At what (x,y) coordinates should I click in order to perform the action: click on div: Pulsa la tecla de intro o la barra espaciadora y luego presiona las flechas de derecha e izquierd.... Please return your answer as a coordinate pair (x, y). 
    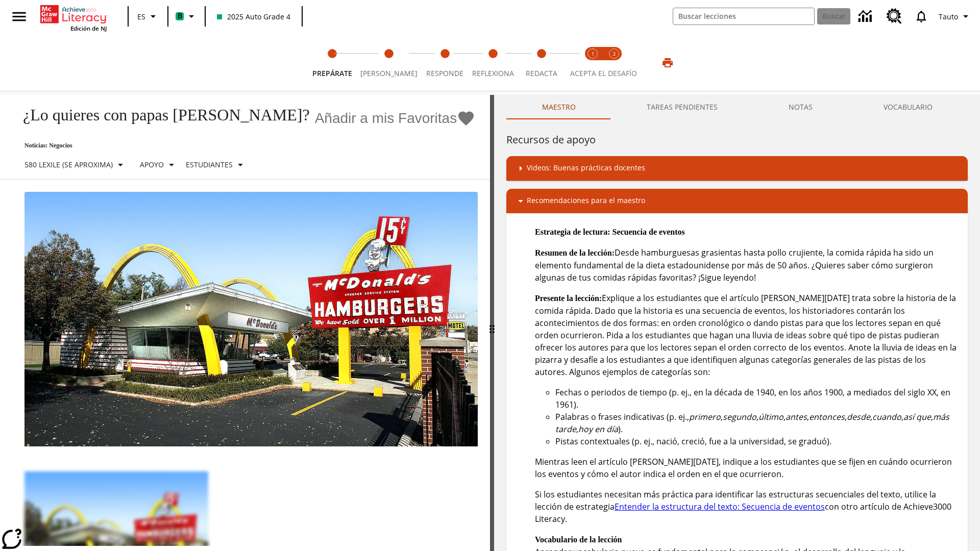
    Looking at the image, I should click on (492, 323).